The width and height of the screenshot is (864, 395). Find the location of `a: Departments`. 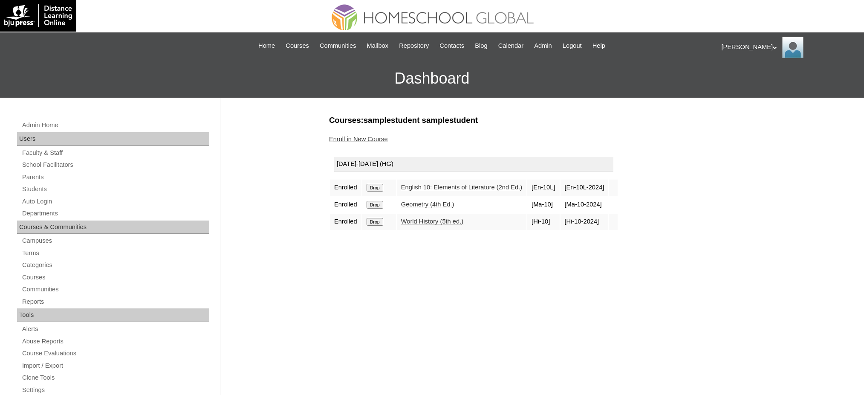

a: Departments is located at coordinates (115, 213).